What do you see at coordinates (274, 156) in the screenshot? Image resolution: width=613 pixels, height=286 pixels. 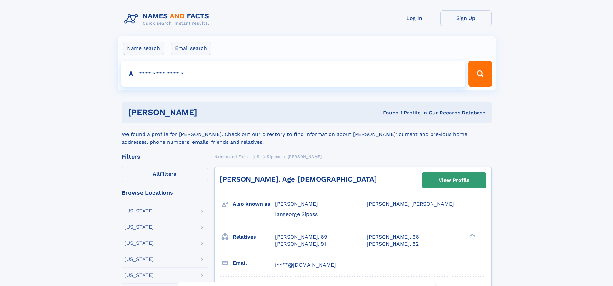 I see `a: Siposs` at bounding box center [274, 156].